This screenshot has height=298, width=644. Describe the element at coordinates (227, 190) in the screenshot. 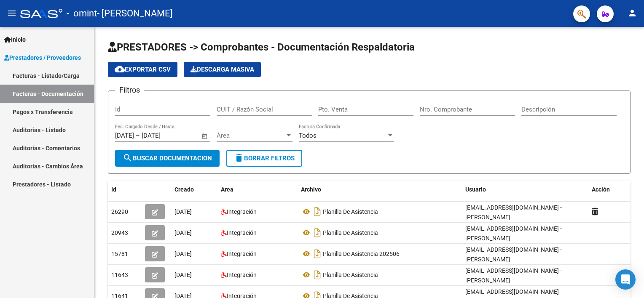

I see `span: Area` at that location.